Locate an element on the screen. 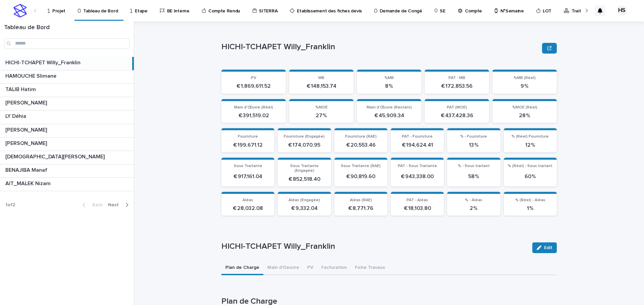 This screenshot has height=305, width=644. span: Edit is located at coordinates (548, 248).